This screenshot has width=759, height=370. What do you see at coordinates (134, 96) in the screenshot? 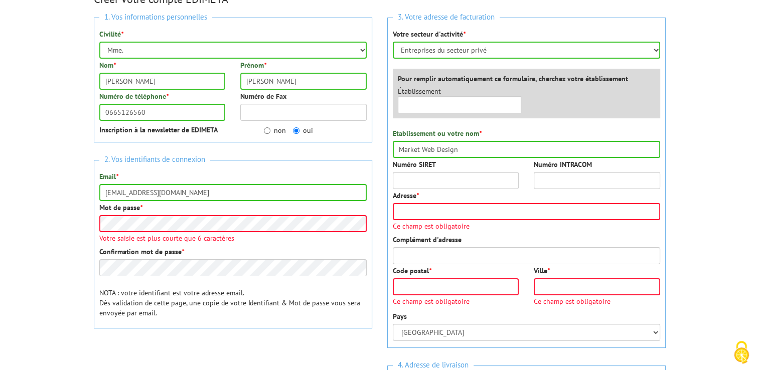
I see `label: Numéro de téléphone` at bounding box center [134, 96].